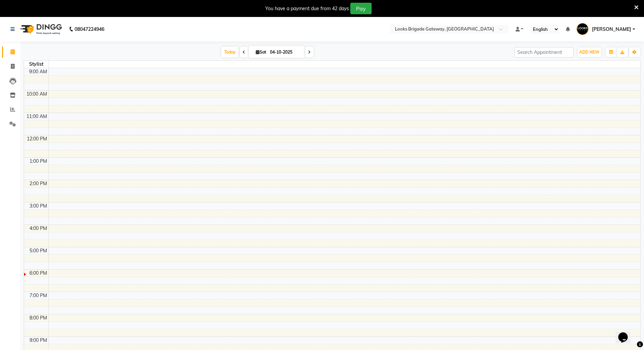 The width and height of the screenshot is (644, 350). I want to click on div: 2:00 PM, so click(38, 184).